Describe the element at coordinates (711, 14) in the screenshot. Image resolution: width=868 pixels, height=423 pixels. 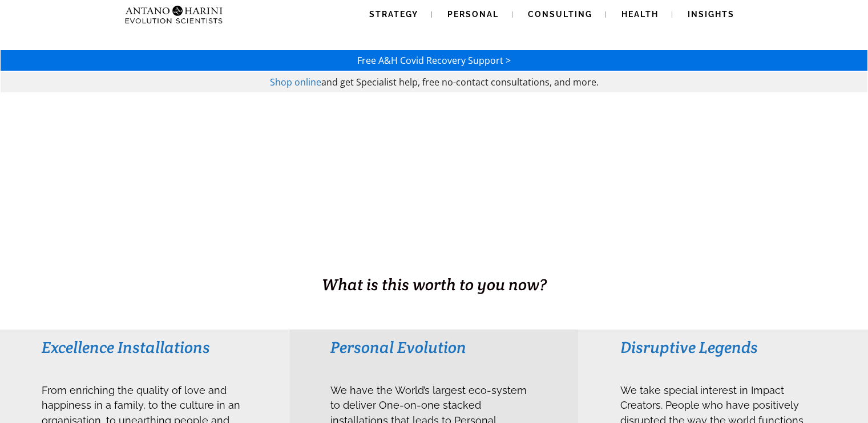
I see `span: Insights` at that location.